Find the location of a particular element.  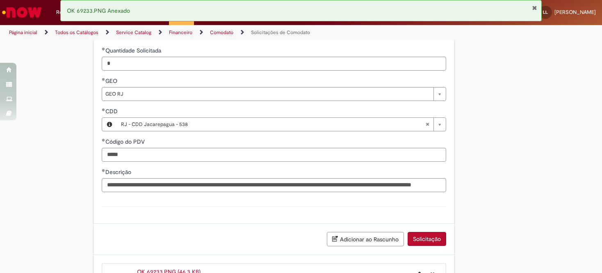

button: CDD, Visualizar este registro RJ - CDD Jacarepagua - 538 is located at coordinates (110, 124).